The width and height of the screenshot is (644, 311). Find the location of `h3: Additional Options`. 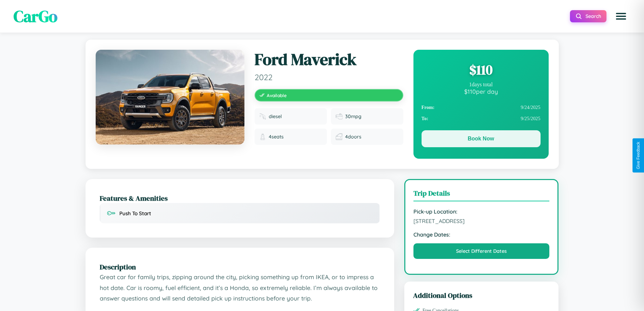

h3: Additional Options is located at coordinates (481, 295).